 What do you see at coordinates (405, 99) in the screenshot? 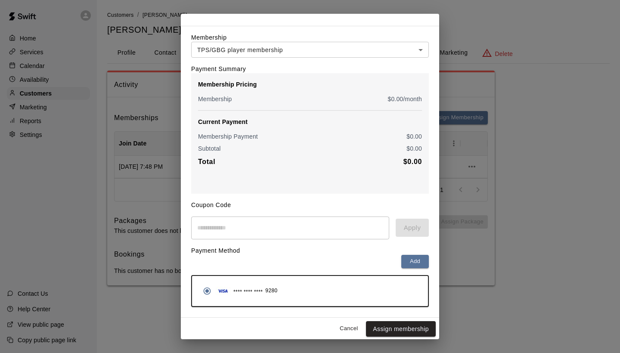
I see `p: $ 0.00 /month` at bounding box center [405, 99].